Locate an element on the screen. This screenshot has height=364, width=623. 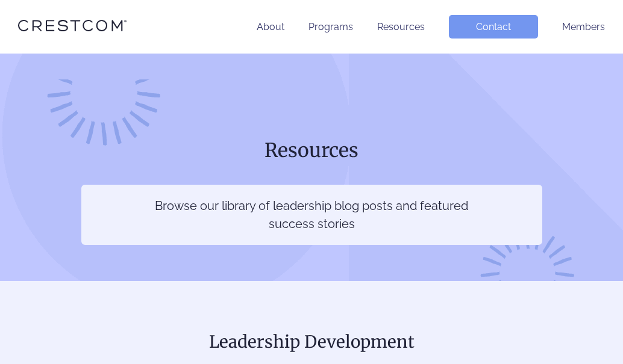
h1: Resources is located at coordinates (312, 151).